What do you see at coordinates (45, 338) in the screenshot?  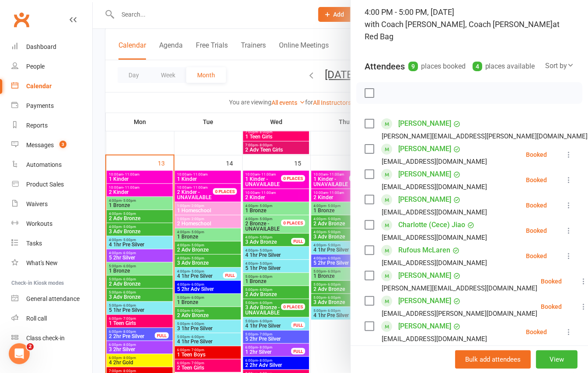 I see `div: Class check-in` at bounding box center [45, 338].